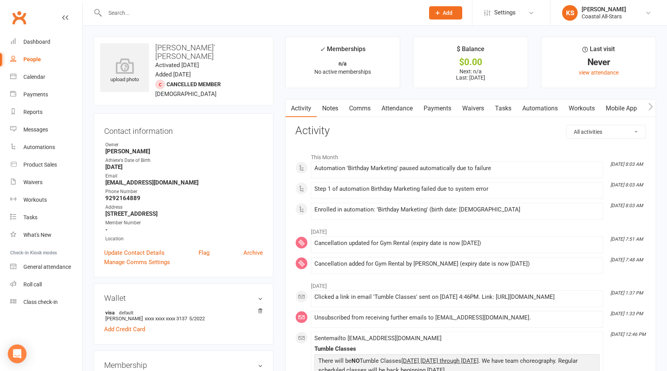 The width and height of the screenshot is (667, 371). What do you see at coordinates (343, 72) in the screenshot?
I see `span: No active memberships` at bounding box center [343, 72].